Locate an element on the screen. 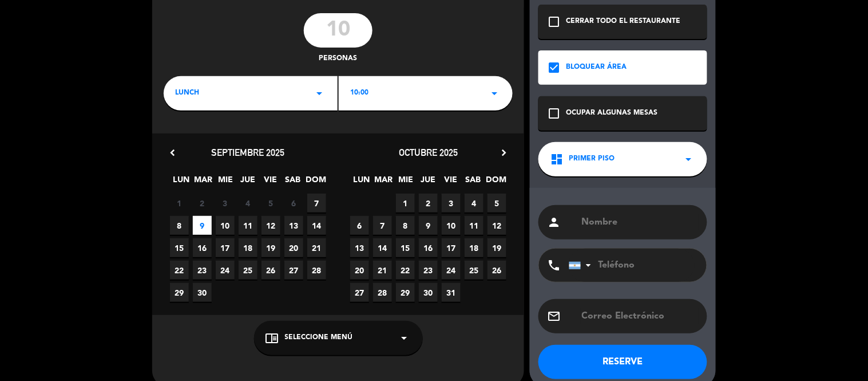  span: 31 is located at coordinates (451, 292).